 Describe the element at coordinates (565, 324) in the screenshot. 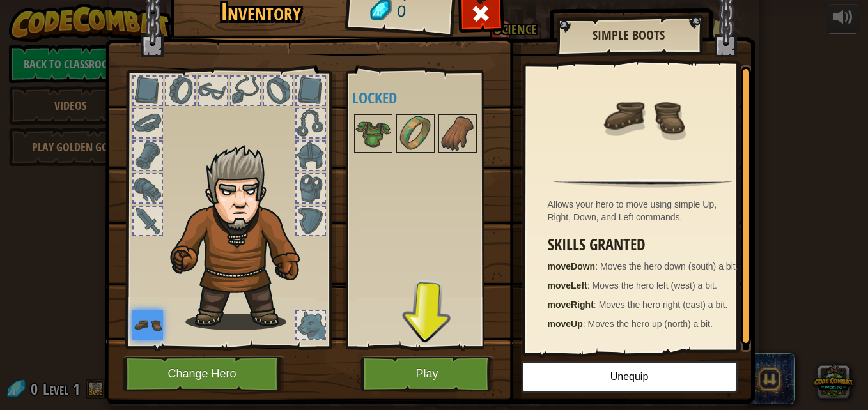

I see `strong: moveUp` at that location.